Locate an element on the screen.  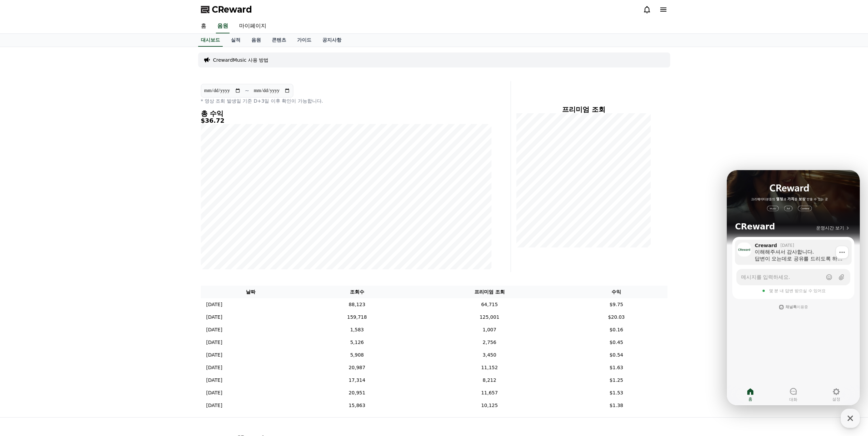
th: 날짜 is located at coordinates (250, 292).